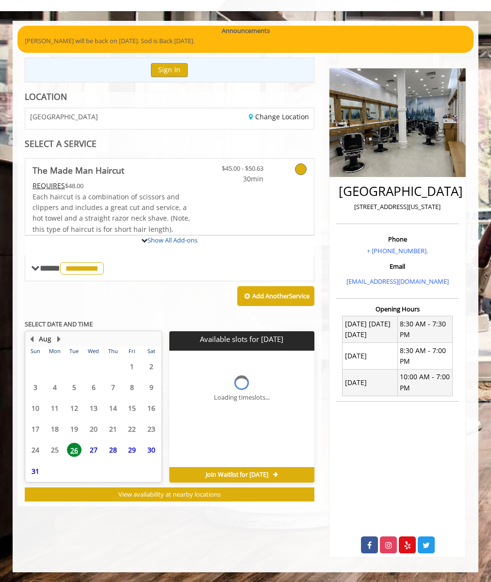 This screenshot has width=491, height=582. What do you see at coordinates (425, 330) in the screenshot?
I see `td: 8:30 AM - 7:30 PM` at bounding box center [425, 330].